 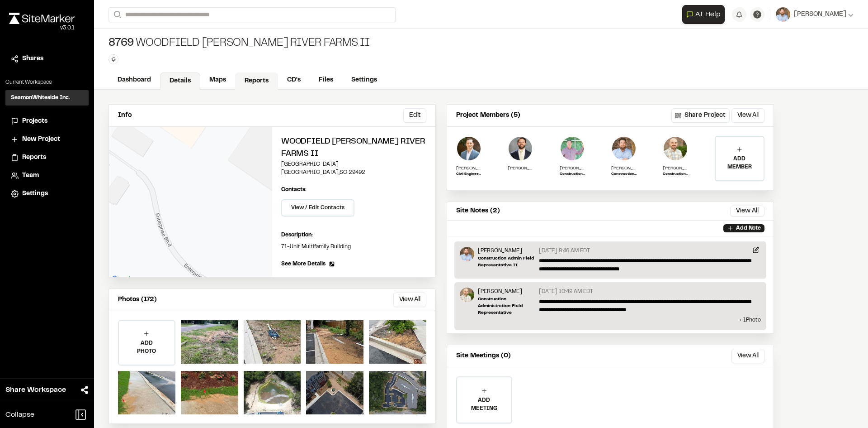 I want to click on button: View / Edit Contacts, so click(x=318, y=208).